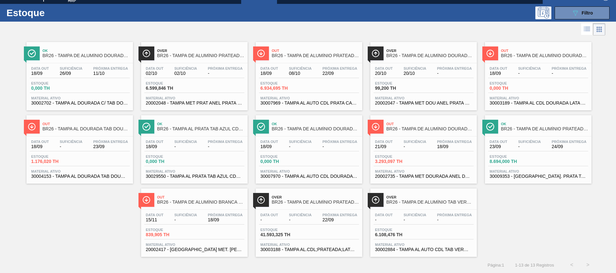  I want to click on span: 20002417 - TAMPA MET. BRANCA ANEL AZUL CX600, so click(194, 250).